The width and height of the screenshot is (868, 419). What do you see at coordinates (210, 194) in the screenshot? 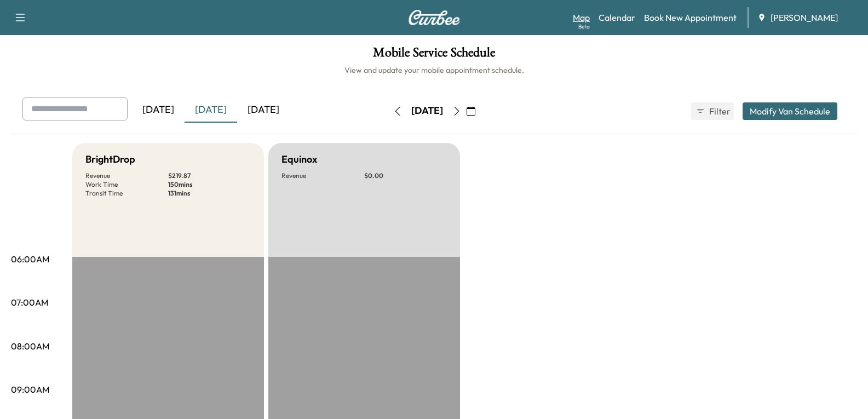
I see `p: 131 mins` at bounding box center [210, 194].